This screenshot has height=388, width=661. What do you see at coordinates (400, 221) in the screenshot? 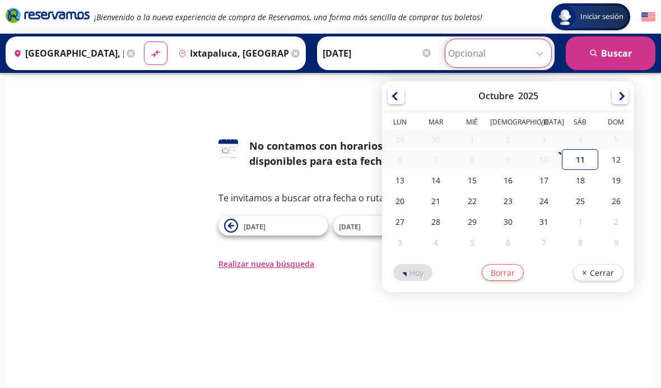
I see `div: 27-Oct-25` at bounding box center [400, 221].